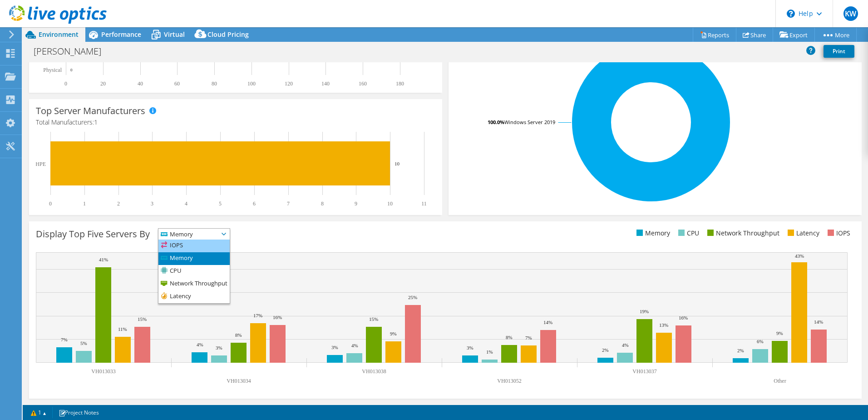 The image size is (868, 420). I want to click on a: Reports, so click(715, 35).